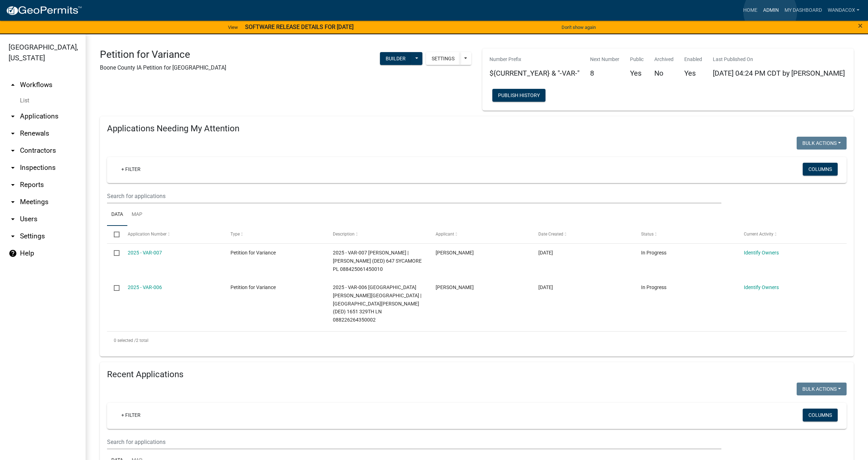 Image resolution: width=868 pixels, height=460 pixels. I want to click on span: 0 selected /, so click(125, 341).